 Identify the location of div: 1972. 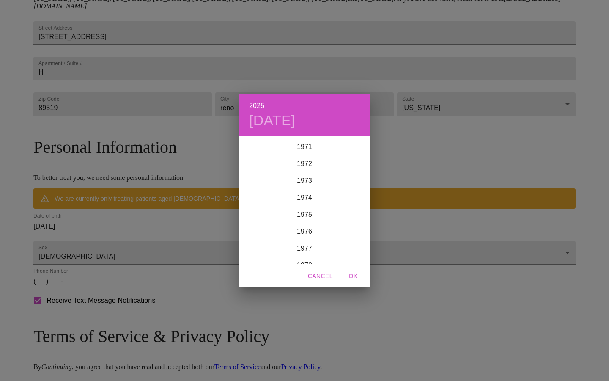
(305, 164).